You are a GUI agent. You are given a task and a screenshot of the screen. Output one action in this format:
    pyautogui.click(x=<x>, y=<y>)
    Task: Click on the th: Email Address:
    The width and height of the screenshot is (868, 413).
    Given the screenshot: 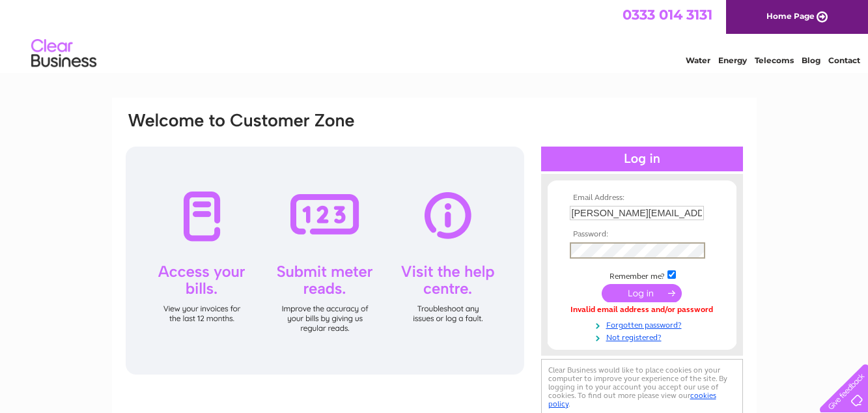 What is the action you would take?
    pyautogui.click(x=642, y=198)
    